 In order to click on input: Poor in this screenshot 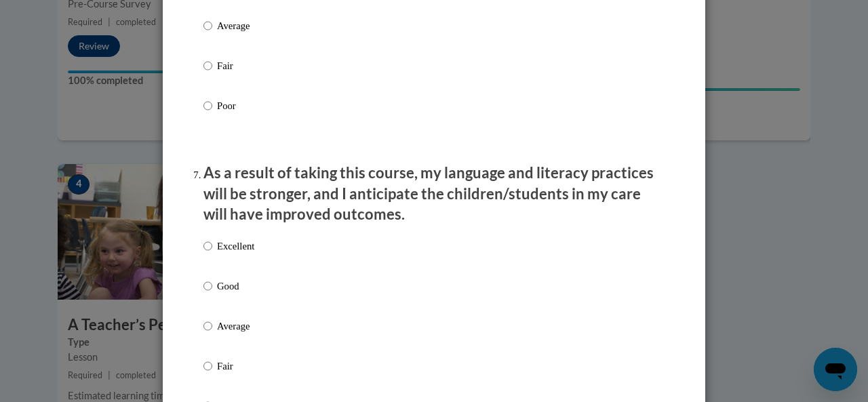, I will do `click(207, 106)`.